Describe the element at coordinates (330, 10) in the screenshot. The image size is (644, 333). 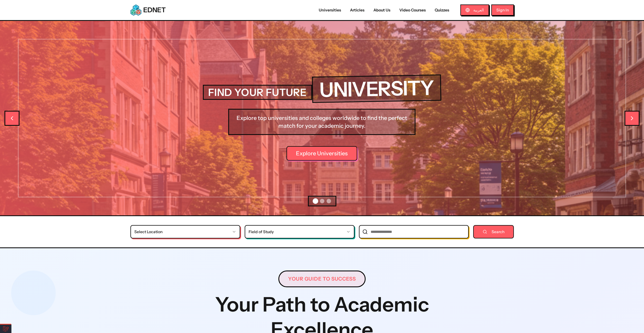
I see `a: Universities` at that location.